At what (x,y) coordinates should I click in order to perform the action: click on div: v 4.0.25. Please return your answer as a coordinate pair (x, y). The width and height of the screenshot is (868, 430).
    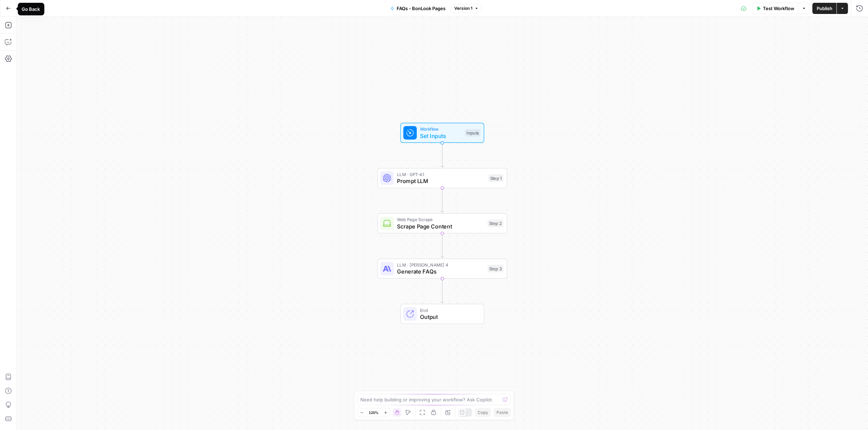
    Looking at the image, I should click on (27, 14).